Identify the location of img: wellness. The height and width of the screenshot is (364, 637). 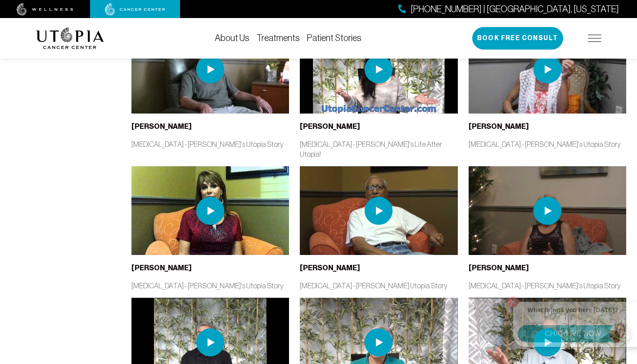
(45, 9).